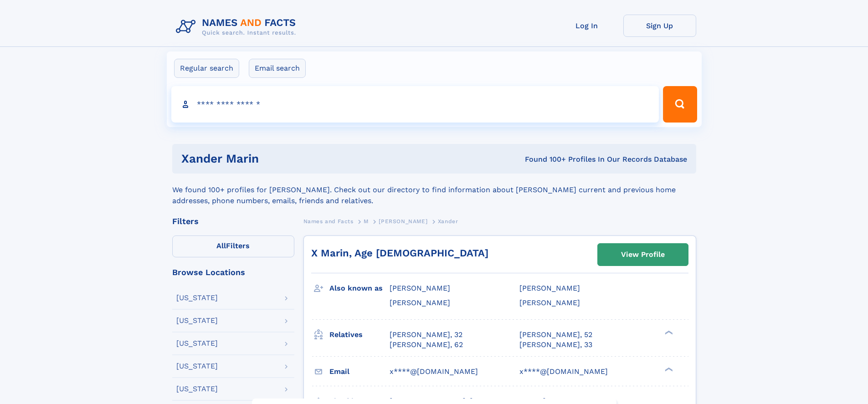 This screenshot has height=404, width=868. What do you see at coordinates (448, 221) in the screenshot?
I see `span: Xander` at bounding box center [448, 221].